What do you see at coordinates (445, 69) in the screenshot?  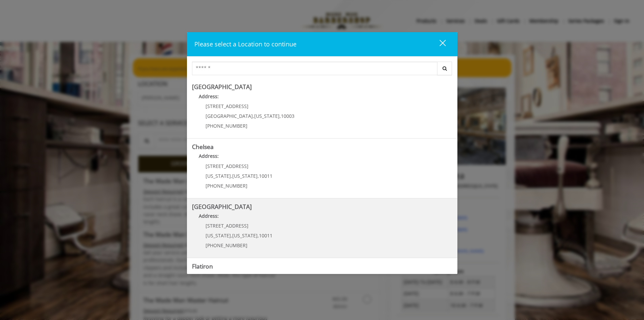 I see `i: Search button` at bounding box center [445, 69].